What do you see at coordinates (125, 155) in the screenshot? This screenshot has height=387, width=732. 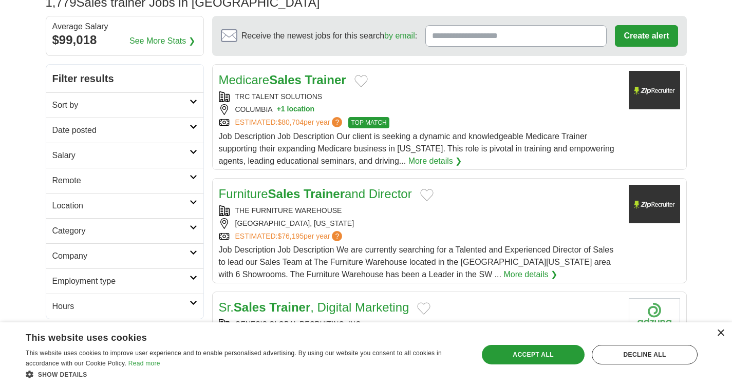 I see `a: Salary` at bounding box center [125, 155].